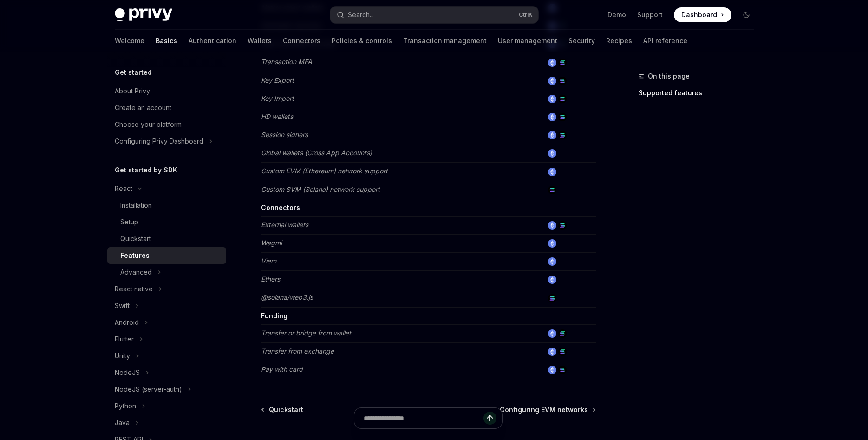 This screenshot has height=440, width=868. I want to click on a: User management, so click(528, 41).